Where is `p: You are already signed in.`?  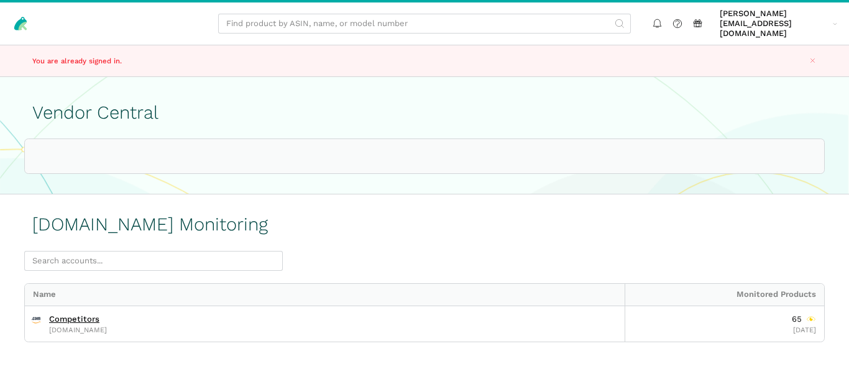
p: You are already signed in. is located at coordinates (173, 61).